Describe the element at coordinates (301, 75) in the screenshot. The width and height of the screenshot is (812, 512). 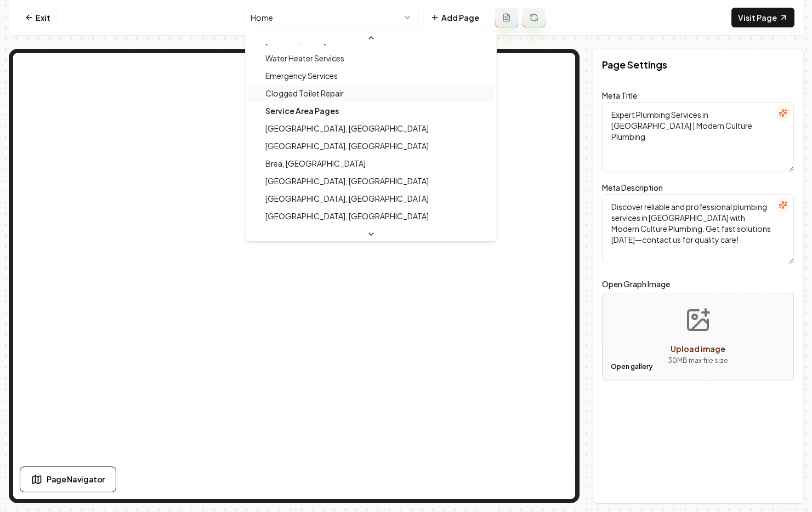
I see `span: Emergency Services` at that location.